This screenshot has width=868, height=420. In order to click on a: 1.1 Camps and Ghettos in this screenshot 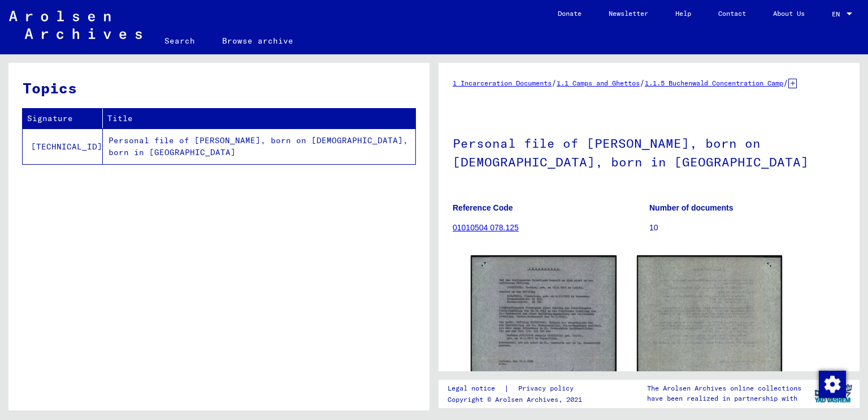, I will do `click(598, 83)`.